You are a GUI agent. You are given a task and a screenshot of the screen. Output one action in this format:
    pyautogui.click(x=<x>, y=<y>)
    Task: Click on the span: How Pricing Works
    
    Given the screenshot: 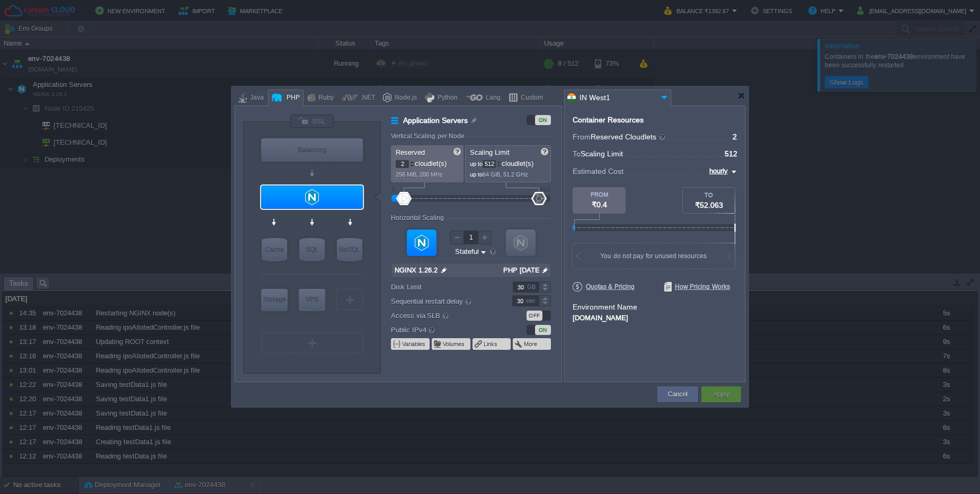 What is the action you would take?
    pyautogui.click(x=697, y=287)
    